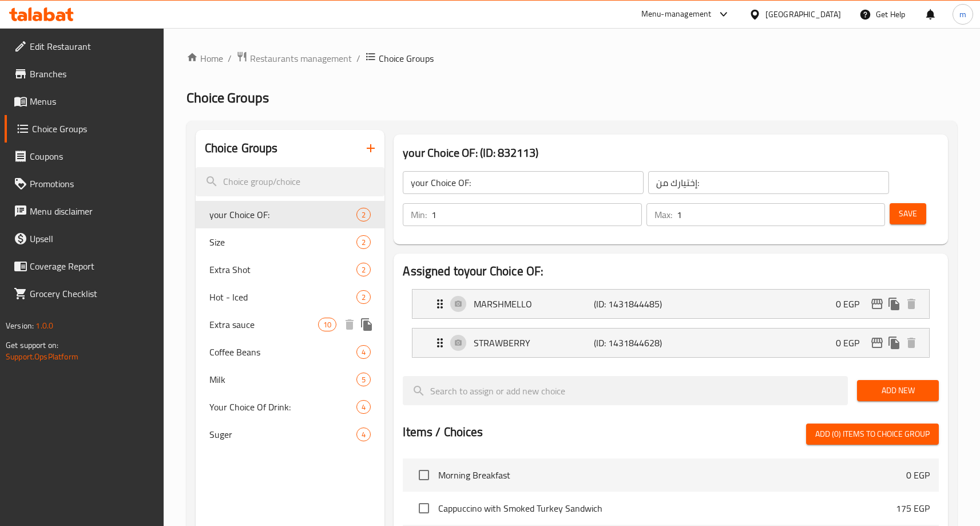 Image resolution: width=980 pixels, height=526 pixels. I want to click on span: Version:, so click(19, 326).